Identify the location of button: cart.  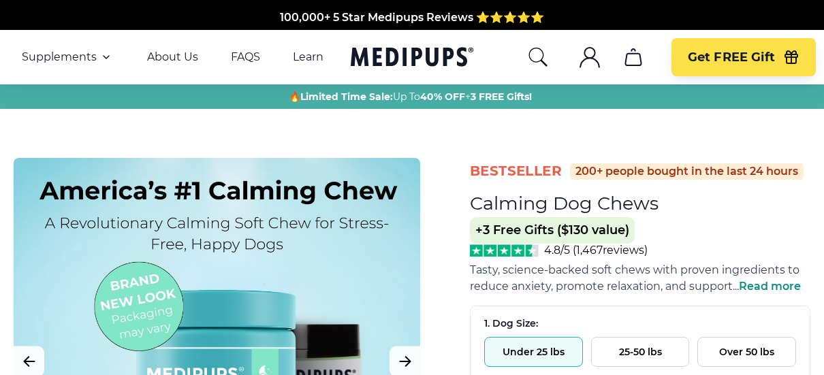
(633, 57).